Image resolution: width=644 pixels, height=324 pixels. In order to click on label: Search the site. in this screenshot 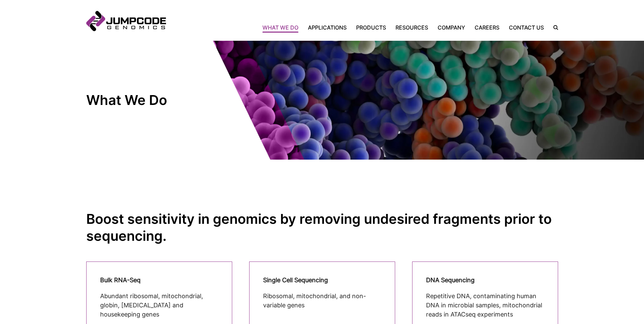, I will do `click(554, 27)`.